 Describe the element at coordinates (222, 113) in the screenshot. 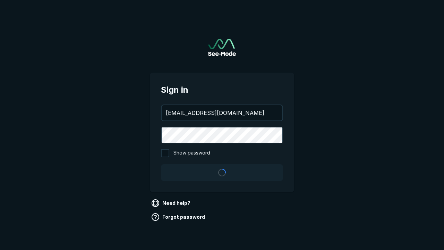

I see `input: your@email.com` at that location.